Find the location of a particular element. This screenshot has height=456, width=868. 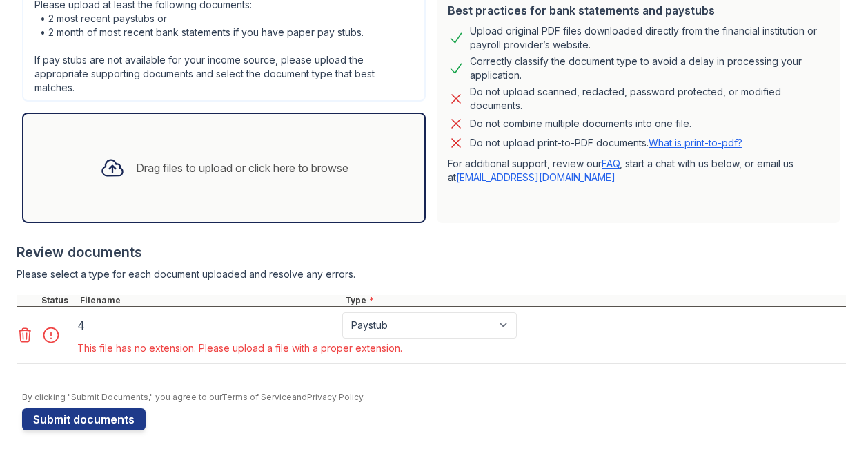

div: 4 is located at coordinates (207, 325).